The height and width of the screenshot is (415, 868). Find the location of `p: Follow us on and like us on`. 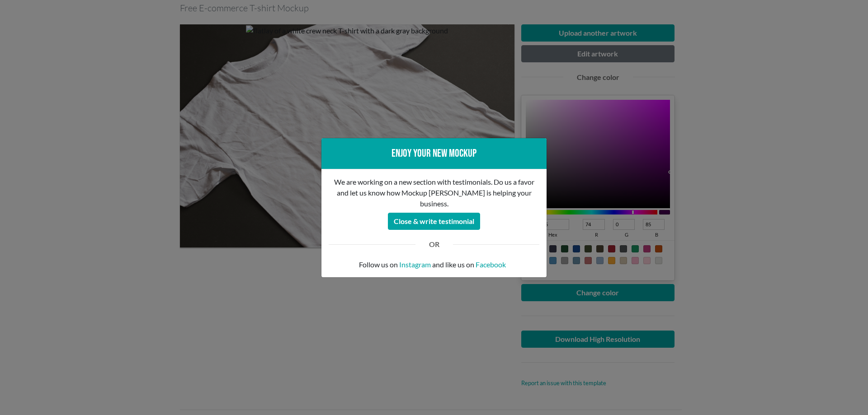

p: Follow us on and like us on is located at coordinates (434, 265).